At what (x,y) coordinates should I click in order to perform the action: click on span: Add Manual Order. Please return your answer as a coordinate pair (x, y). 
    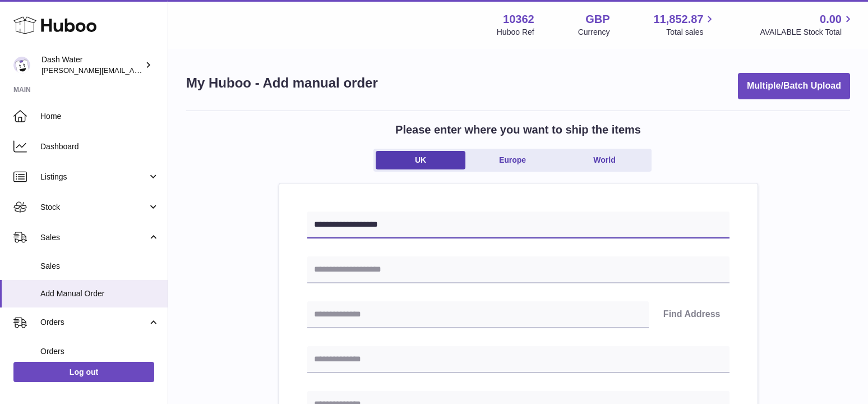
    Looking at the image, I should click on (100, 293).